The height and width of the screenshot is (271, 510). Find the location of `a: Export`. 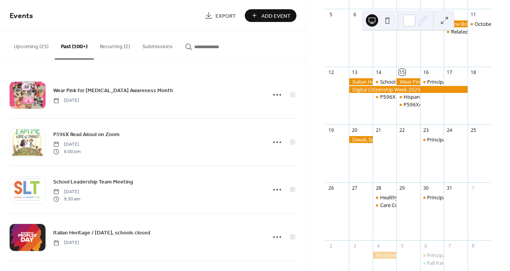

a: Export is located at coordinates (220, 15).